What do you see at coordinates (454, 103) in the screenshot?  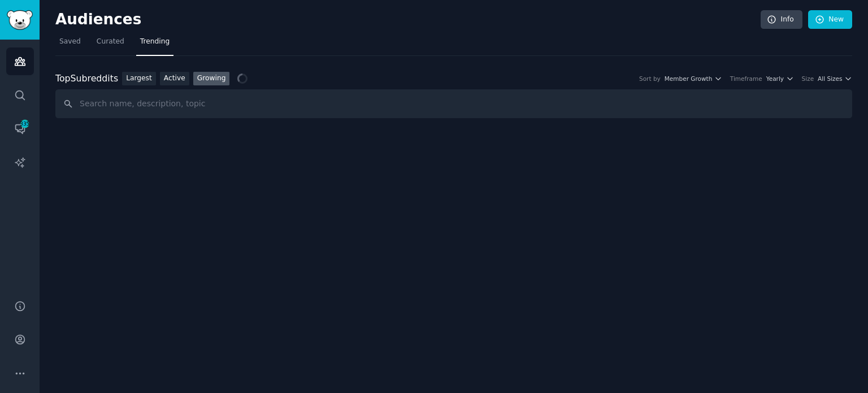 I see `input: Search name, description, topic` at bounding box center [454, 103].